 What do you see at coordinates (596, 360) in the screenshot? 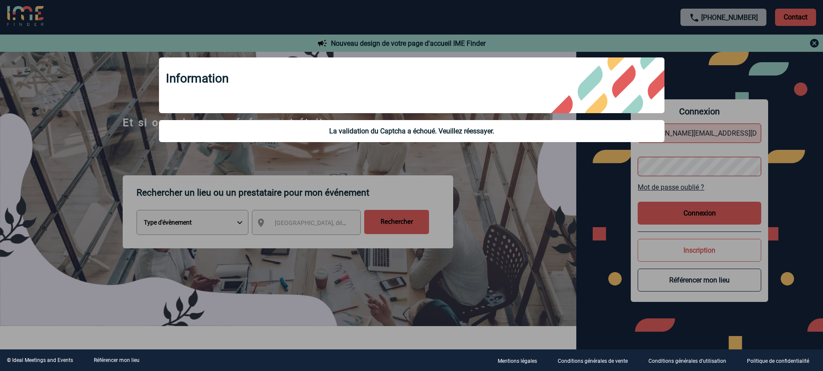
I see `a: Conditions générales de vente` at bounding box center [596, 360].